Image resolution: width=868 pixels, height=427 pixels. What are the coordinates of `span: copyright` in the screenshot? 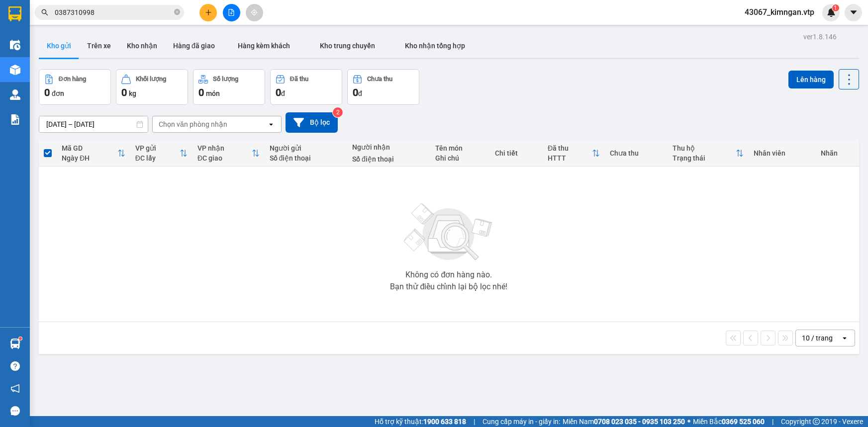 It's located at (816, 421).